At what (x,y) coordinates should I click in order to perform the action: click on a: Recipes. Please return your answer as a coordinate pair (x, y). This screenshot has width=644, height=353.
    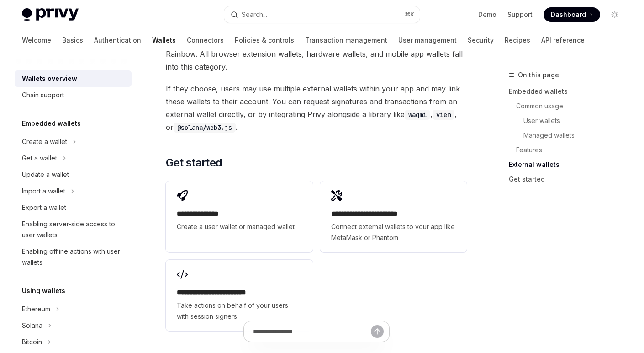
    Looking at the image, I should click on (517, 40).